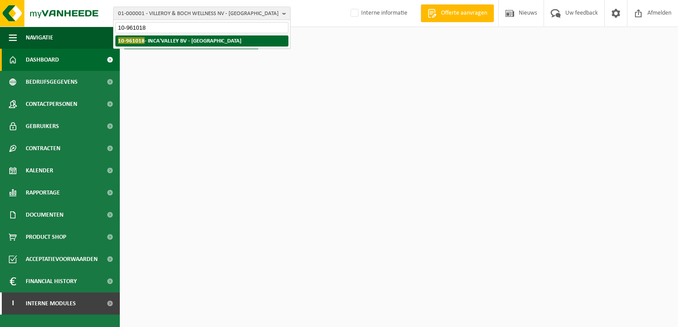 Image resolution: width=678 pixels, height=327 pixels. I want to click on span: I, so click(13, 304).